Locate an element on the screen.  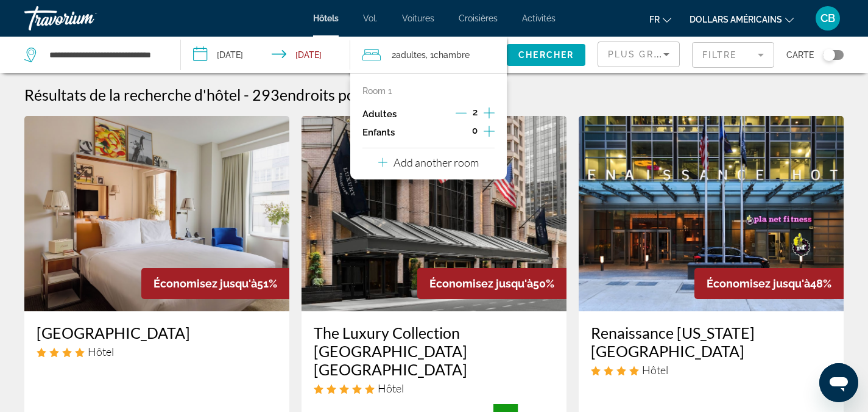
button: Add another room is located at coordinates (428, 161).